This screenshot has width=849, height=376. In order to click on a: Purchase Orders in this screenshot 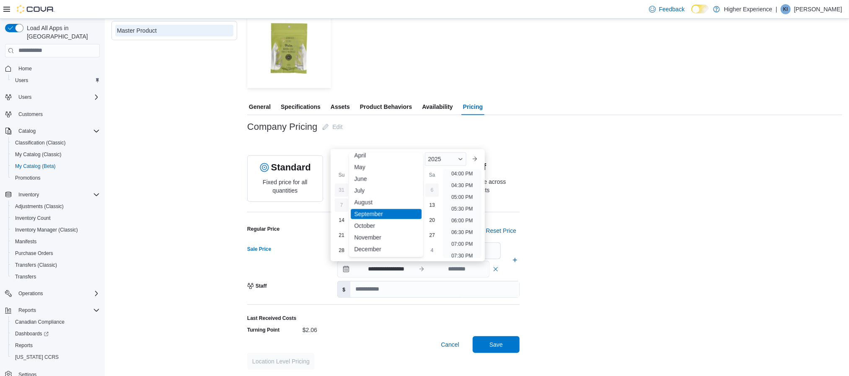, I will do `click(34, 254)`.